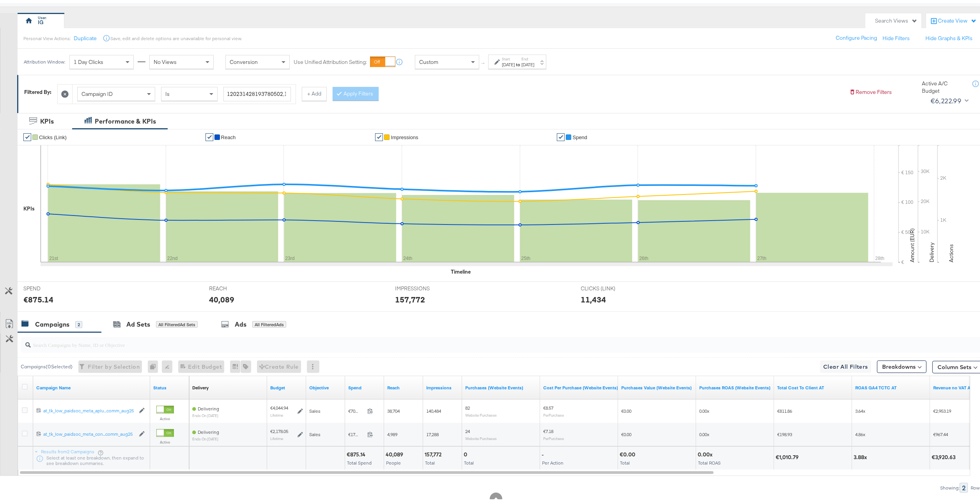  Describe the element at coordinates (47, 363) in the screenshot. I see `div: Campaigns ( 0 Selected)` at that location.